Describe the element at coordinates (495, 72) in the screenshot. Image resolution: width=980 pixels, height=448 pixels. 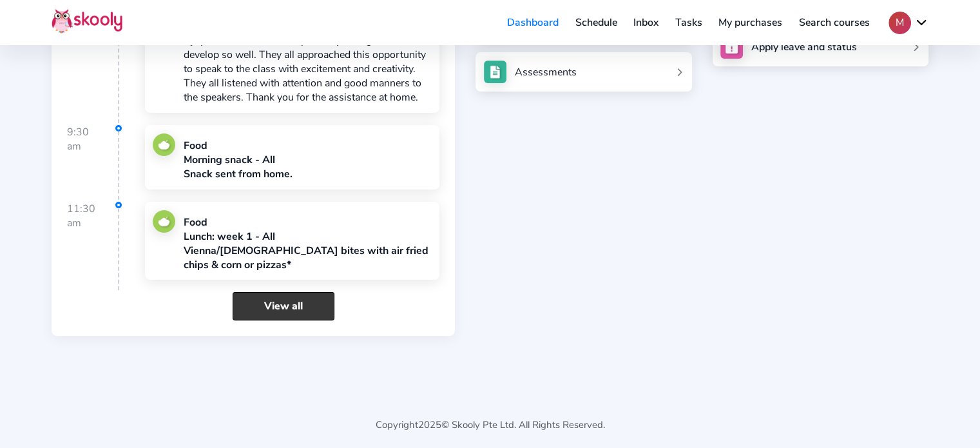
I see `img: assessments.jpg` at that location.